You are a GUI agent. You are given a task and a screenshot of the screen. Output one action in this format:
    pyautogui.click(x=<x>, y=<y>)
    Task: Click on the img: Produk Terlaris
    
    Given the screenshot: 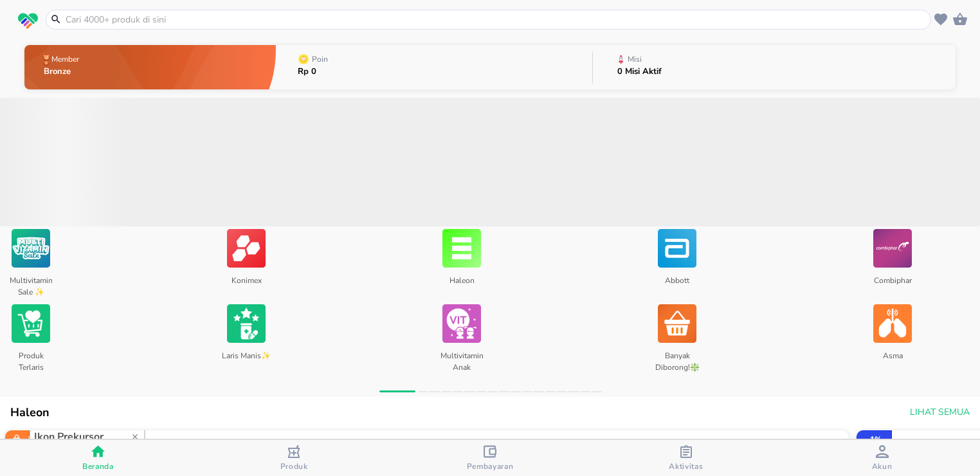 What is the action you would take?
    pyautogui.click(x=31, y=324)
    